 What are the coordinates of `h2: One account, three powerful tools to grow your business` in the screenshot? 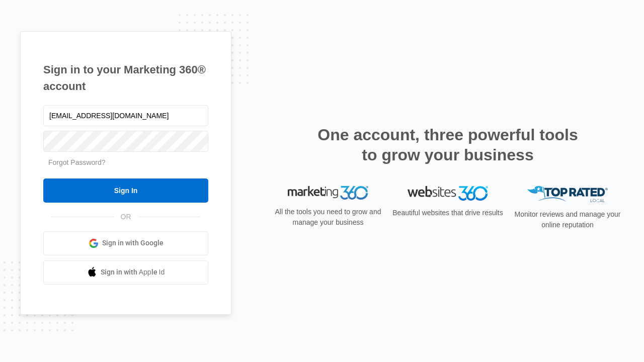 It's located at (448, 145).